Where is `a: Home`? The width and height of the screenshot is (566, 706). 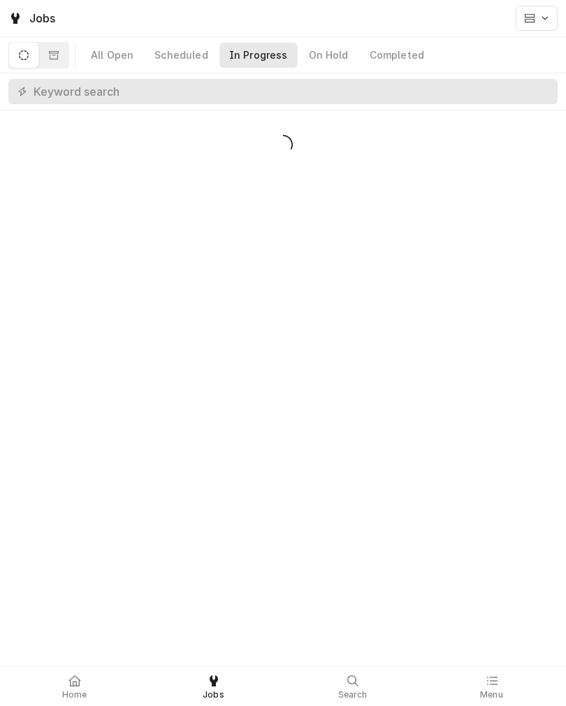
a: Home is located at coordinates (74, 686).